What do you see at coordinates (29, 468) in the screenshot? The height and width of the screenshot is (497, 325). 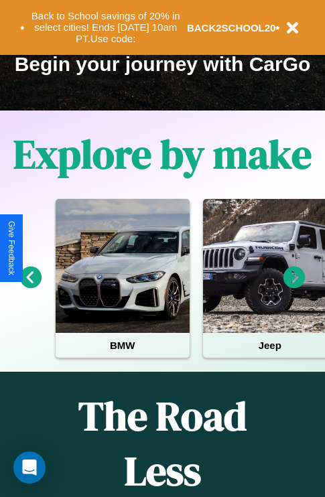 I see `div: Open Intercom Messenger` at bounding box center [29, 468].